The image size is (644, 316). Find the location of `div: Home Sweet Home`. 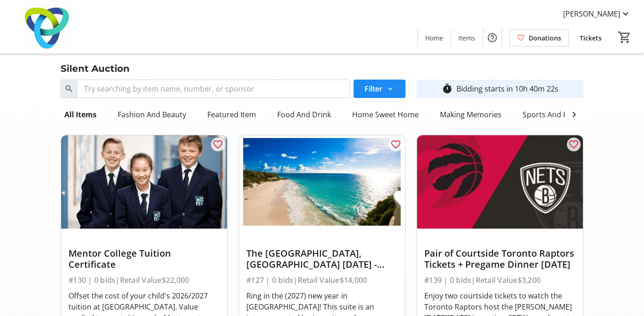

div: Home Sweet Home is located at coordinates (385, 114).